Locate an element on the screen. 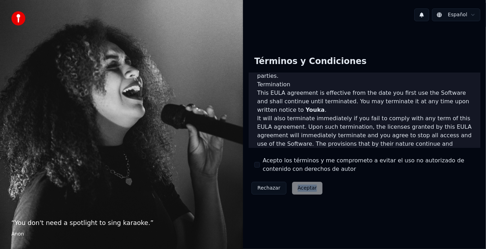  img: youka is located at coordinates (18, 18).